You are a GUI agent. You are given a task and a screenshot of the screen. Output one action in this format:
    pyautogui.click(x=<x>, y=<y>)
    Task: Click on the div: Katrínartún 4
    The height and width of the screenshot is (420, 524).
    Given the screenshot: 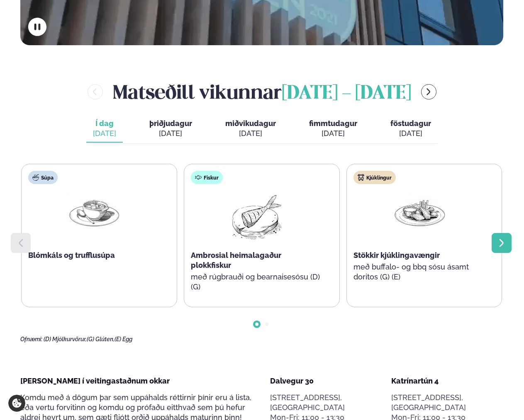 What is the action you would take?
    pyautogui.click(x=447, y=381)
    